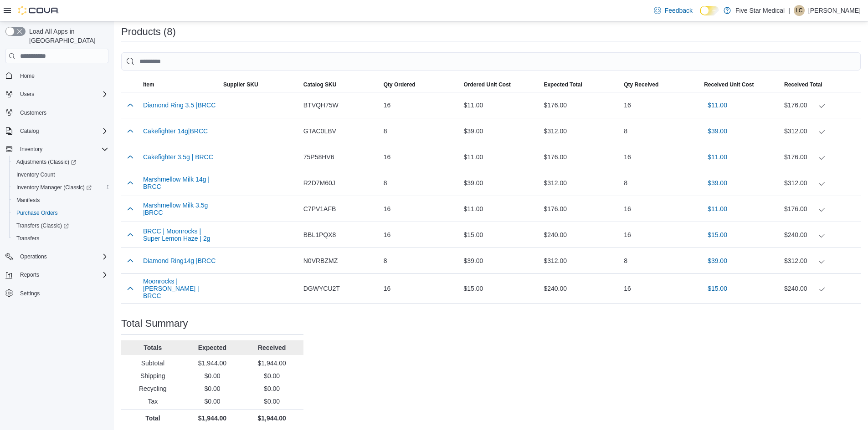  I want to click on a: Transfers (Classic), so click(60, 226).